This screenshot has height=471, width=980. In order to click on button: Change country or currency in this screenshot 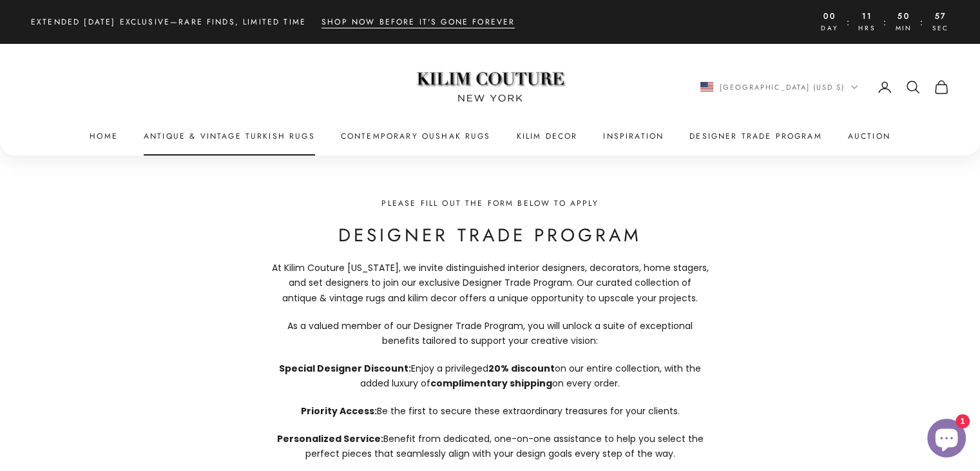, I will do `click(779, 87)`.